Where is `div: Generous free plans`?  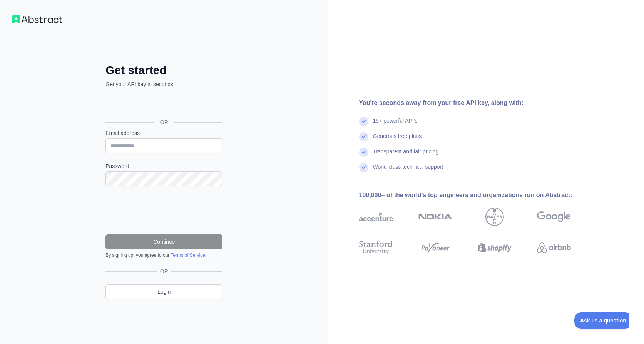 div: Generous free plans is located at coordinates (397, 140).